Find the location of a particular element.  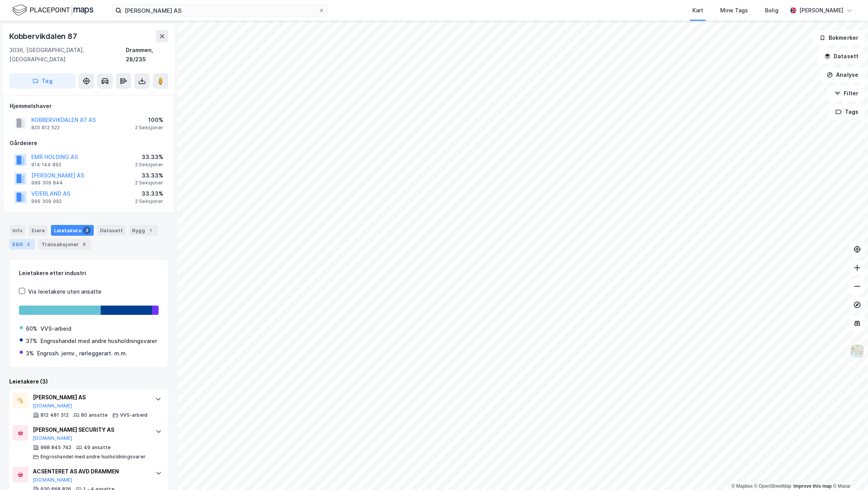

div: Leietakere (3) is located at coordinates (89, 382).